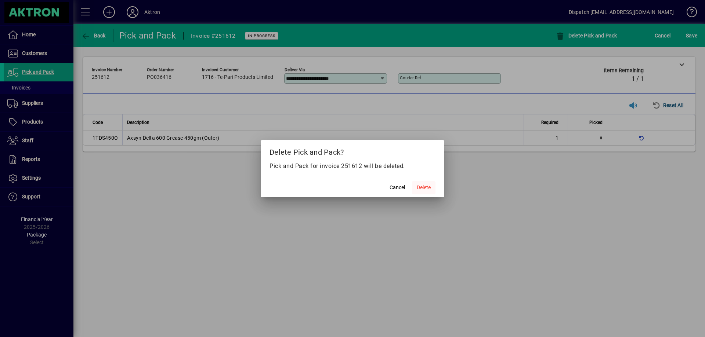 The image size is (705, 337). I want to click on p: Pick and Pack for invoice 251612 will be deleted., so click(352, 166).